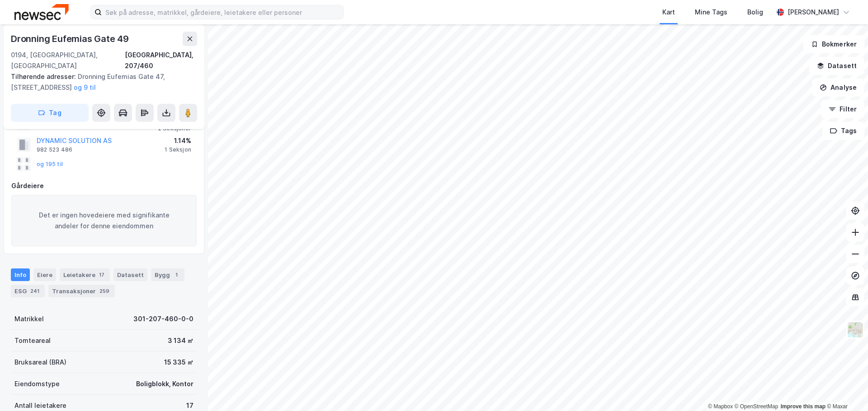  I want to click on span: Tilhørende adresser:, so click(44, 76).